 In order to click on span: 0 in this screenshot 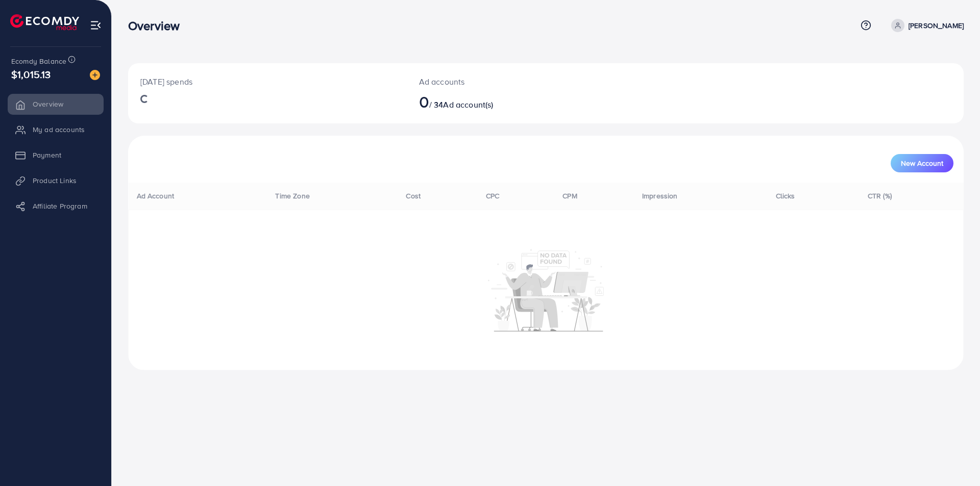, I will do `click(424, 102)`.